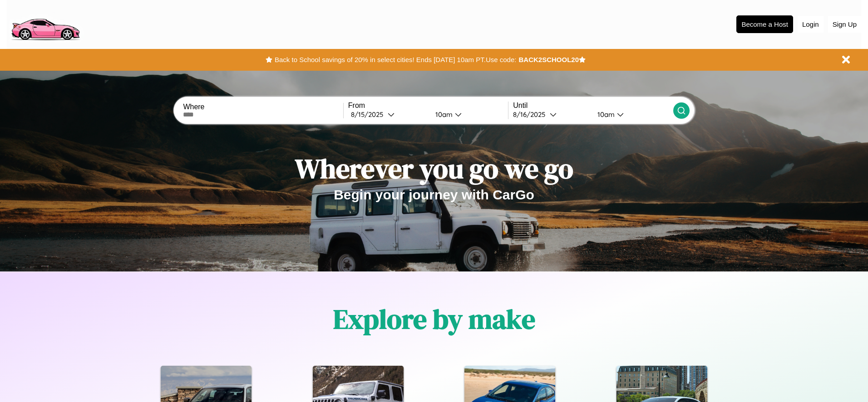 The image size is (868, 402). I want to click on button: 8/15/2025, so click(388, 115).